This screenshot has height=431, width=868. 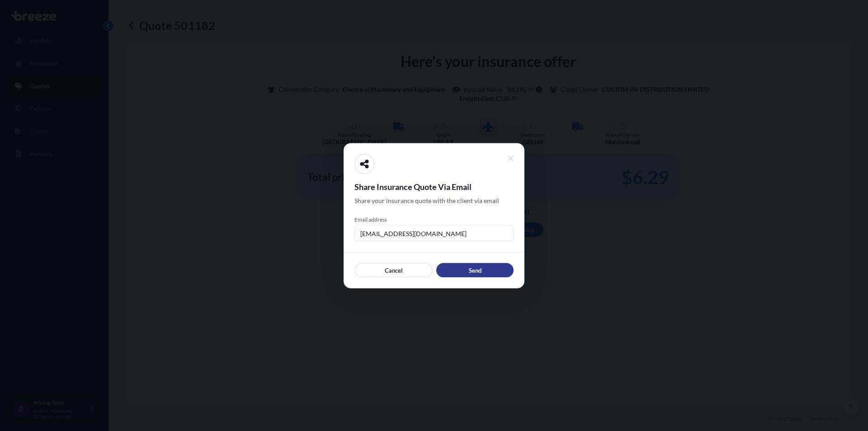 What do you see at coordinates (434, 219) in the screenshot?
I see `span: Email address` at bounding box center [434, 219].